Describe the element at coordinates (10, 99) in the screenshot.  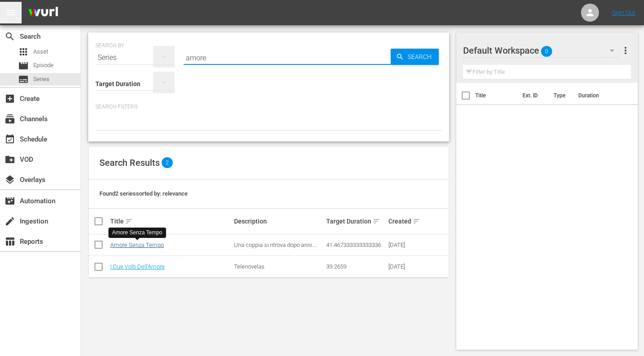
I see `span: Create` at that location.